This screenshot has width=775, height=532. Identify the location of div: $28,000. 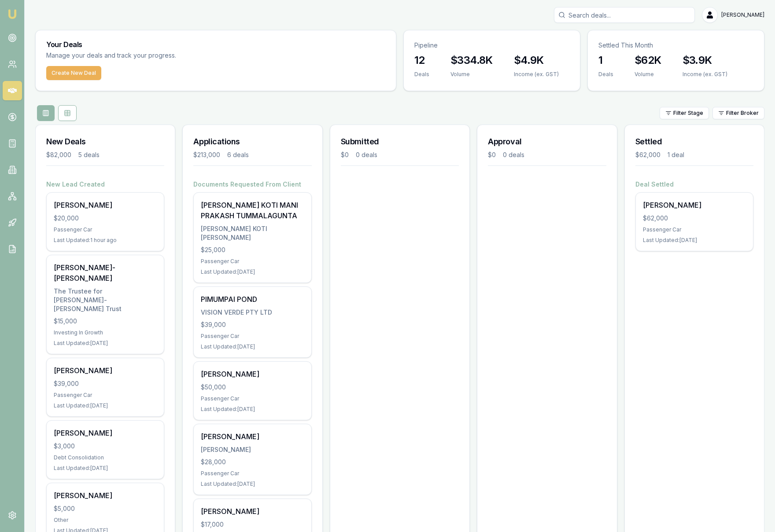
(252, 462).